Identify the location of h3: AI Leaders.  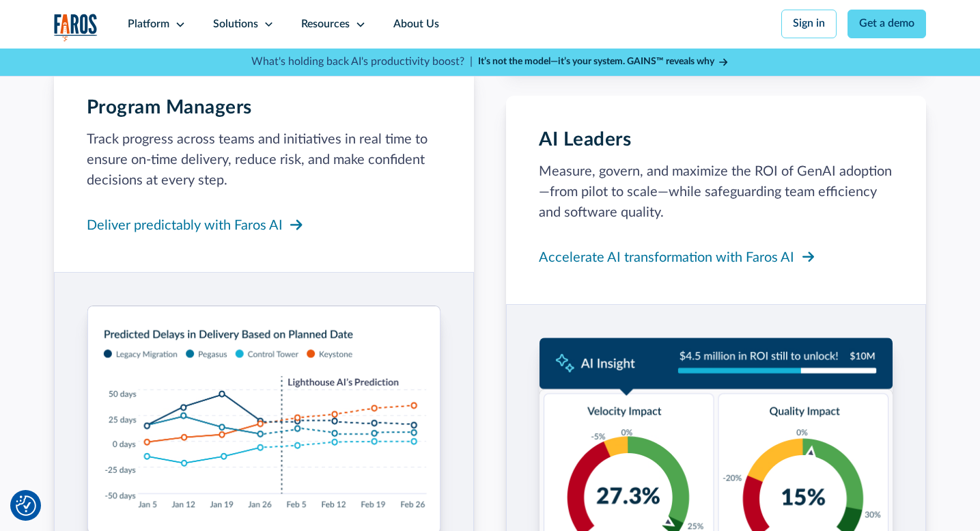
(584, 140).